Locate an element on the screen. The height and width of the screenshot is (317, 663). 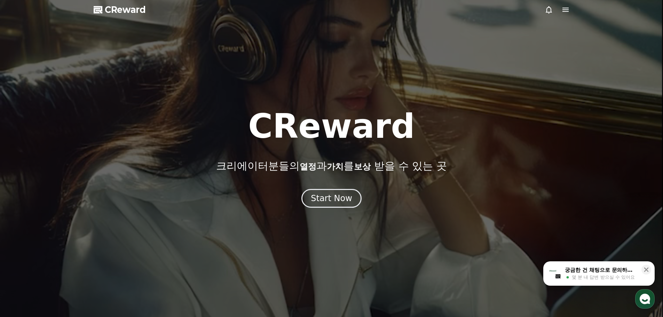
h1: CReward is located at coordinates (332, 126).